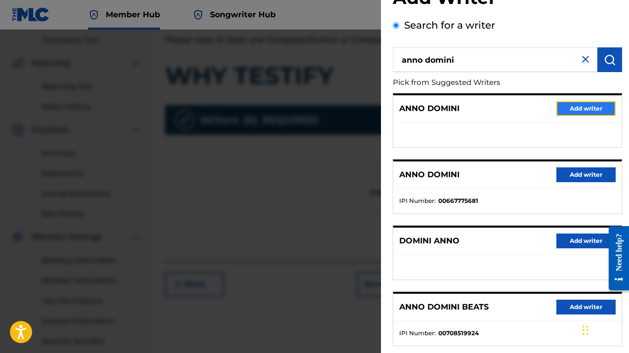 This screenshot has height=353, width=629. Describe the element at coordinates (459, 334) in the screenshot. I see `strong: 00708519924` at that location.